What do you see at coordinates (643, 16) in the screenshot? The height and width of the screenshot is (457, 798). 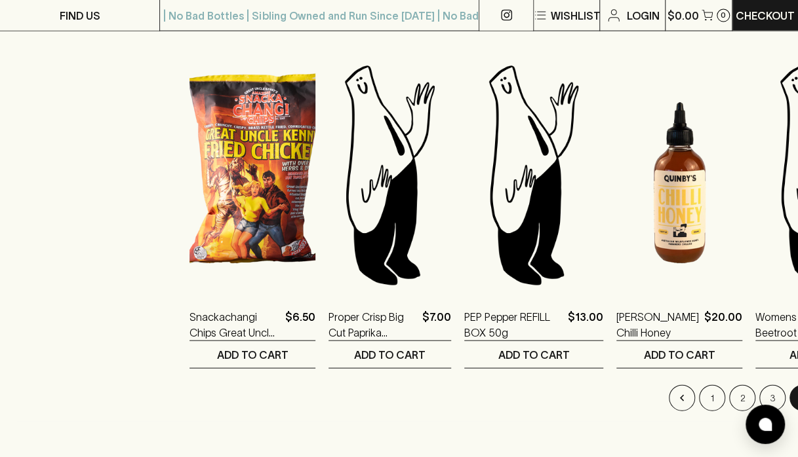 I see `p: Login` at bounding box center [643, 16].